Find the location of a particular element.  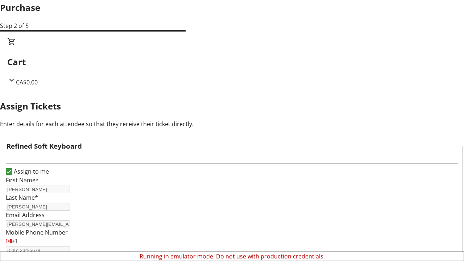

label: First Name* is located at coordinates (22, 180).